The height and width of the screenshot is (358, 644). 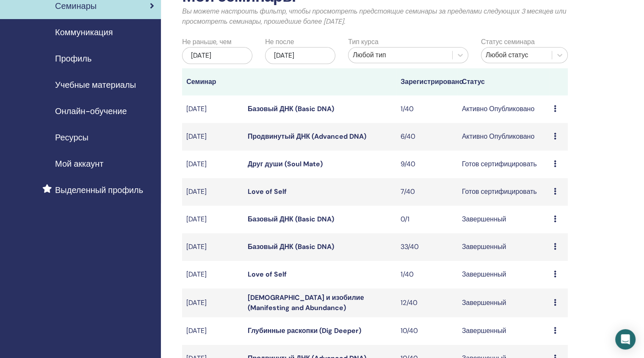 What do you see at coordinates (307, 136) in the screenshot?
I see `a: Продвинутый ДНК (Advanced DNA)` at bounding box center [307, 136].